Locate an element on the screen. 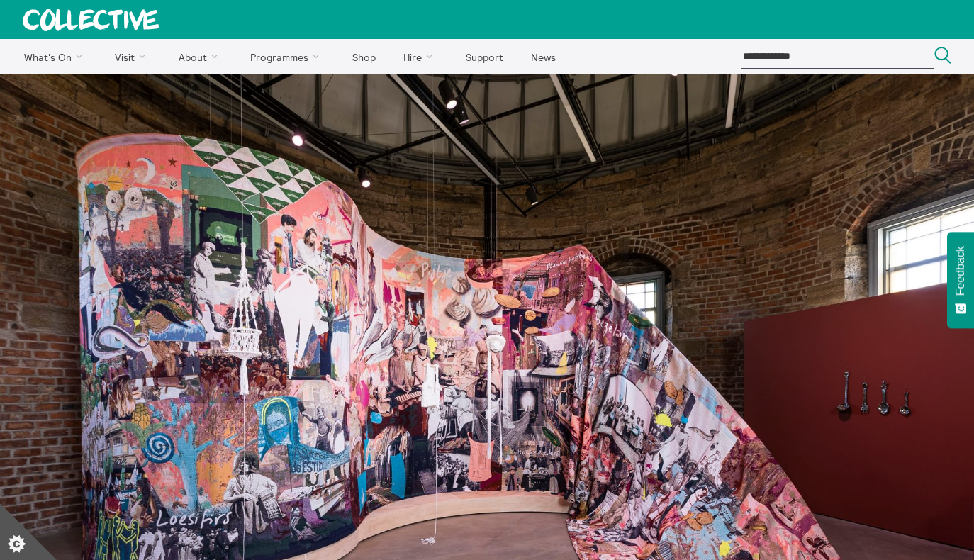  a: News is located at coordinates (543, 57).